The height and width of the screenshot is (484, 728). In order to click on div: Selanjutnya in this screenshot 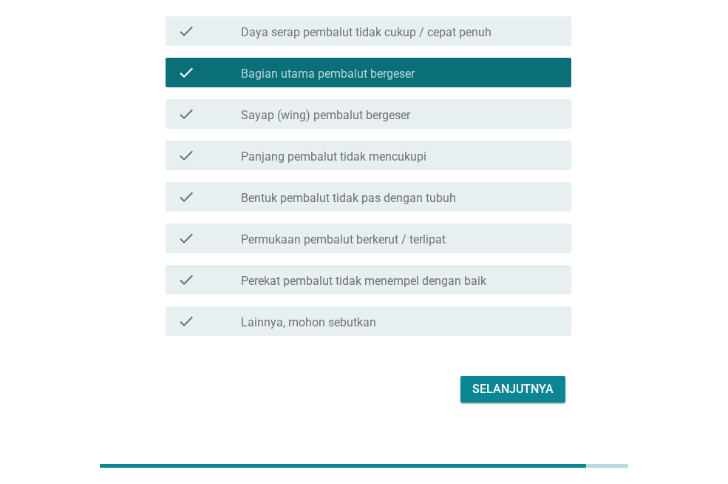, I will do `click(513, 389)`.